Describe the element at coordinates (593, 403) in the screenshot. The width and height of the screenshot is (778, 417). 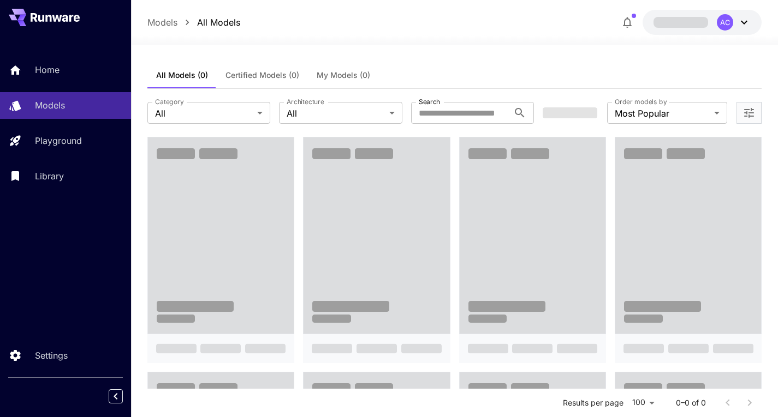
I see `p: Results per page` at that location.